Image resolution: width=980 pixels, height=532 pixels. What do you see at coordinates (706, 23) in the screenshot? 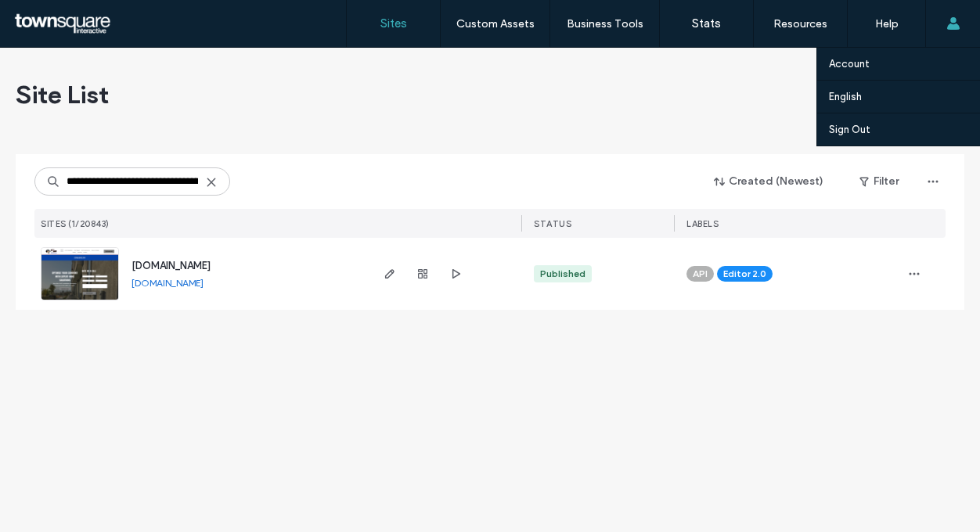
I see `label: Stats` at bounding box center [706, 23].